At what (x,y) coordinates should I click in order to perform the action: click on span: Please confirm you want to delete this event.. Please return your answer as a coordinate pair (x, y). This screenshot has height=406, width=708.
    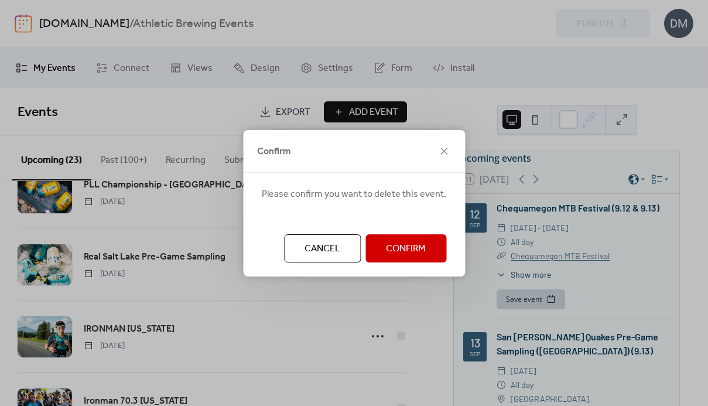
    Looking at the image, I should click on (354, 194).